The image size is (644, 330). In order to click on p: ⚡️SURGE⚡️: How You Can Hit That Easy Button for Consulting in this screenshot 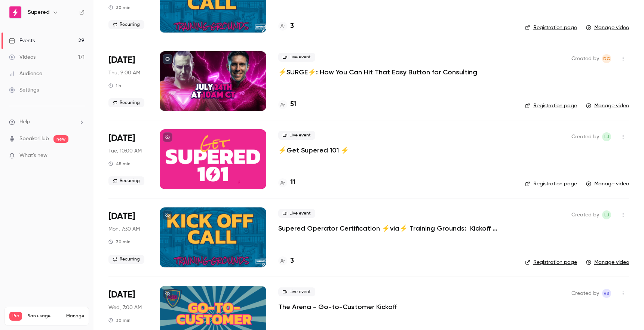, I will do `click(377, 72)`.